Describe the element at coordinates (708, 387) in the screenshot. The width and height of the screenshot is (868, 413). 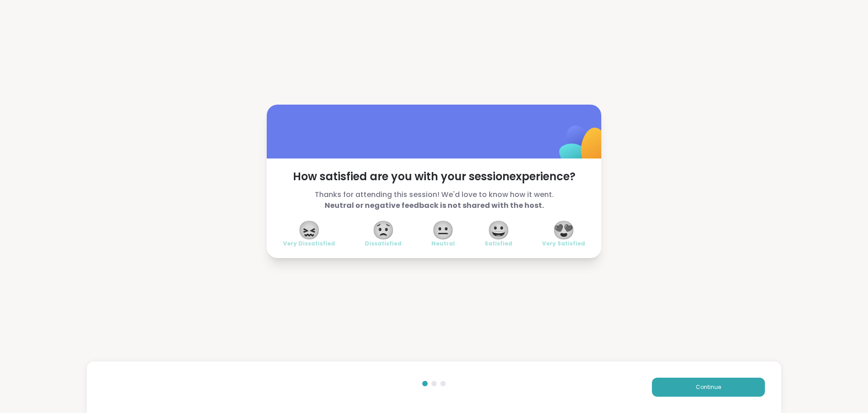
I see `span: Continue` at that location.